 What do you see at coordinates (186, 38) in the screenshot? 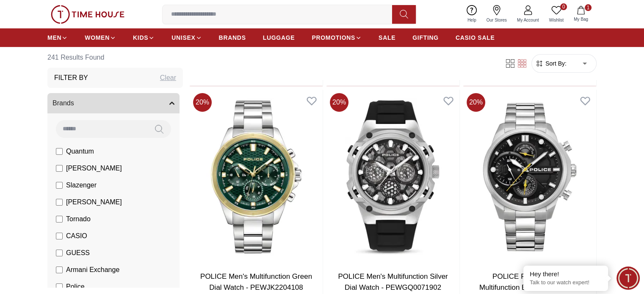
I see `a: UNISEX` at bounding box center [186, 38].